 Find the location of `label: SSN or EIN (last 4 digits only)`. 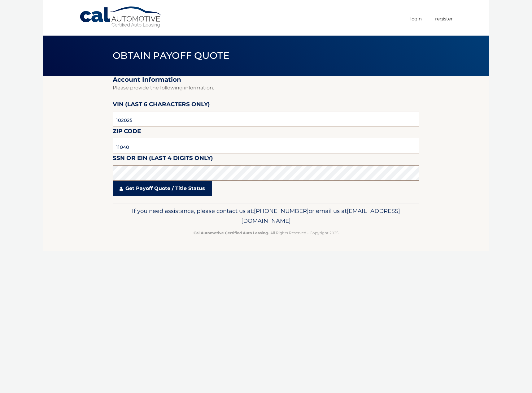

label: SSN or EIN (last 4 digits only) is located at coordinates (163, 159).